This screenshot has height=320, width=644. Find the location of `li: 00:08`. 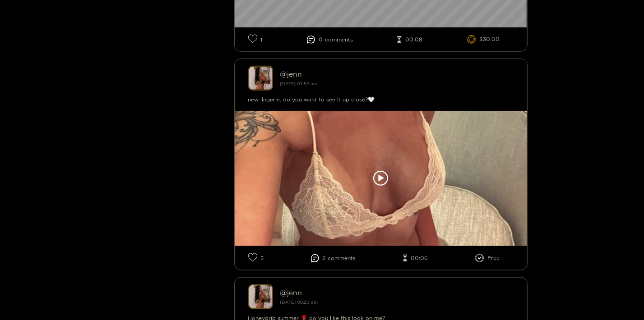

li: 00:08 is located at coordinates (410, 40).